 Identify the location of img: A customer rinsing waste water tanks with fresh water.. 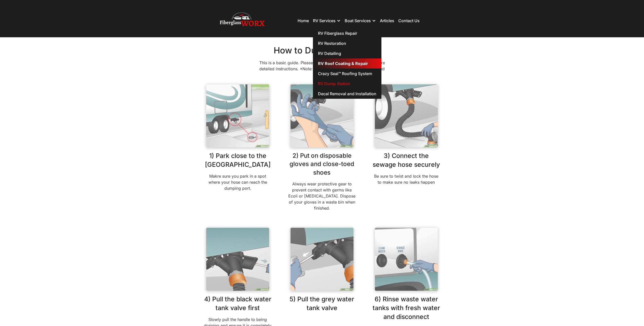
(406, 259).